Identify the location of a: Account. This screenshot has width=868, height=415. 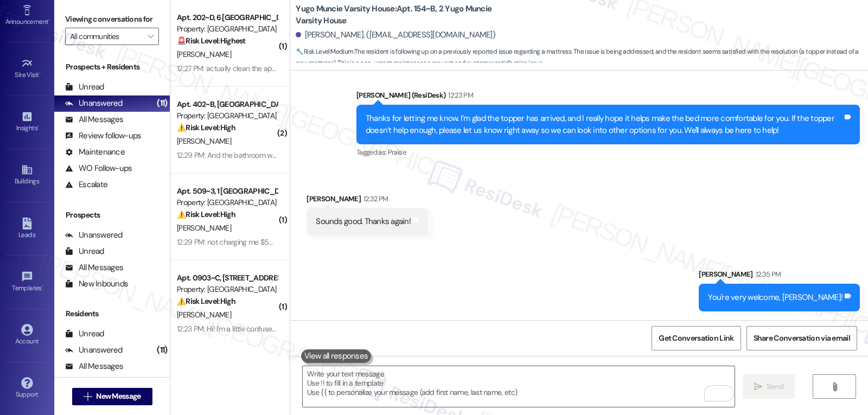
(27, 335).